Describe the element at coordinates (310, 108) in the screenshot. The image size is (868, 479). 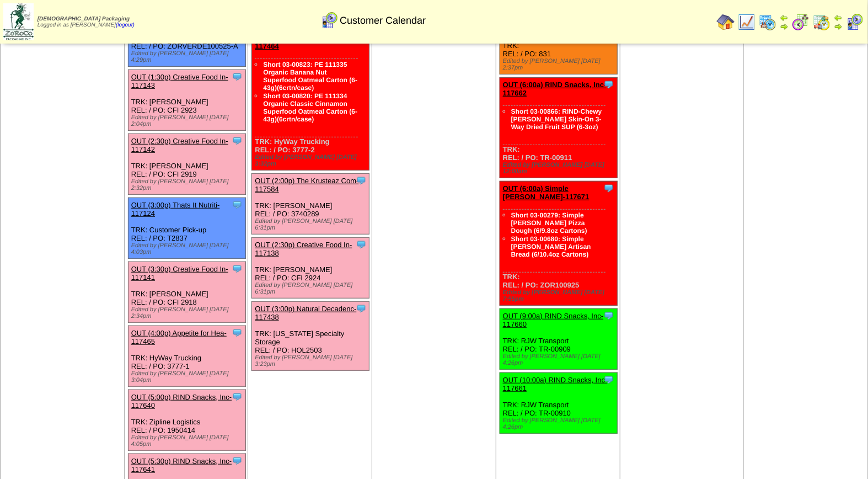
I see `a: Short 03-00820: PE 111334 Organic Classic Cinnamon Superfood Oatmeal Carton (6-43g)(6crtn/case)` at that location.